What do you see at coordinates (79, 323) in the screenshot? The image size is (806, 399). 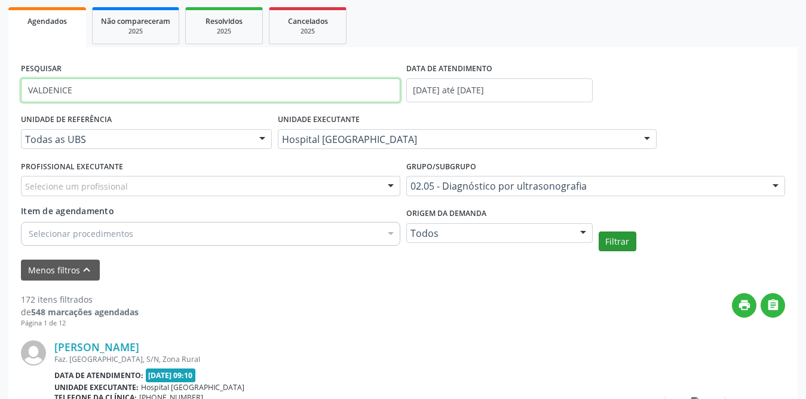 I see `div: Página 1 de 12` at bounding box center [79, 323].